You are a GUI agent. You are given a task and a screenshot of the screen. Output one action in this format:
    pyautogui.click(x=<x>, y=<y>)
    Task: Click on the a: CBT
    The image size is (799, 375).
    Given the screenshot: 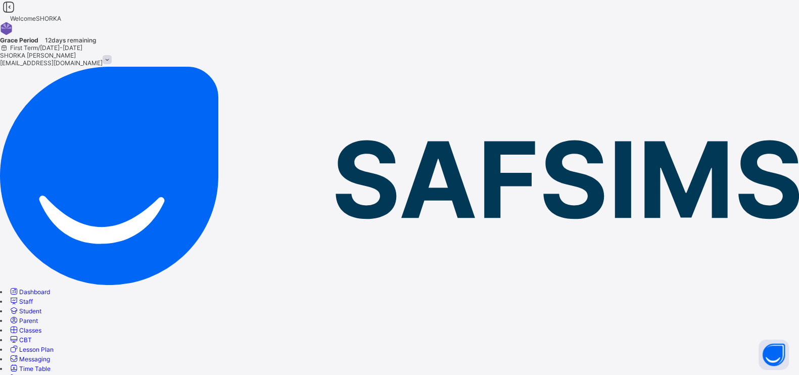 What is the action you would take?
    pyautogui.click(x=20, y=340)
    